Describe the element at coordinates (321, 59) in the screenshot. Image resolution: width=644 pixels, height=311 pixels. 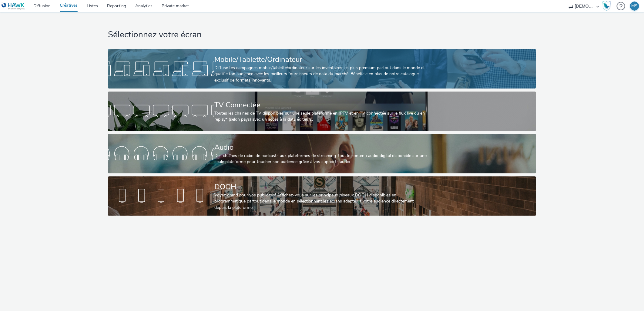
I see `div: Mobile/Tablette/Ordinateur` at that location.